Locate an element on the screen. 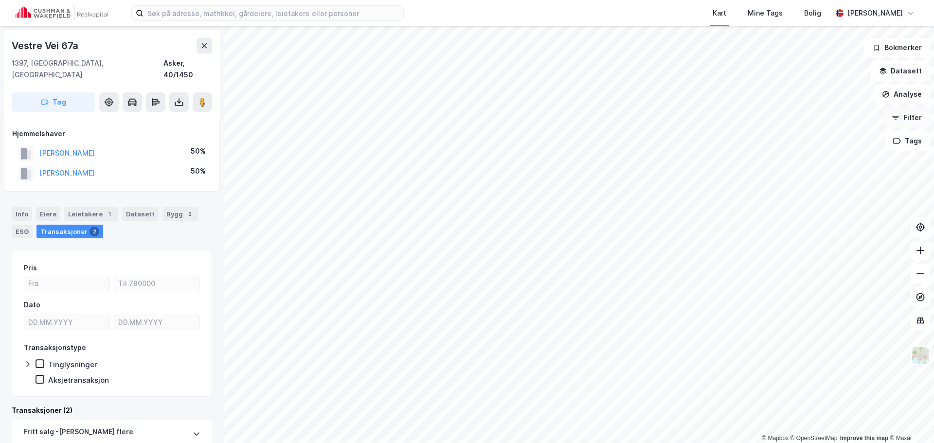  button: Analyse is located at coordinates (902, 94).